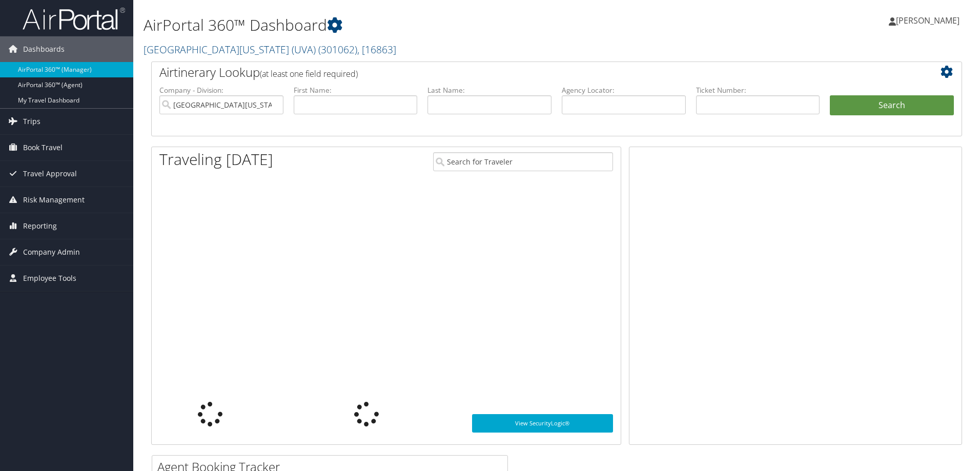  What do you see at coordinates (44, 49) in the screenshot?
I see `span: Dashboards` at bounding box center [44, 49].